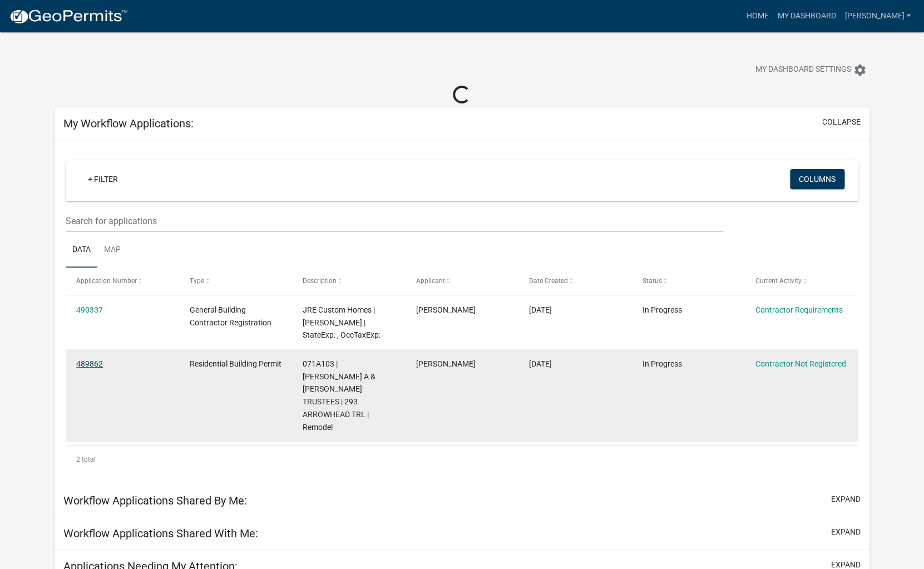 The image size is (924, 569). I want to click on input: Search for applications, so click(394, 221).